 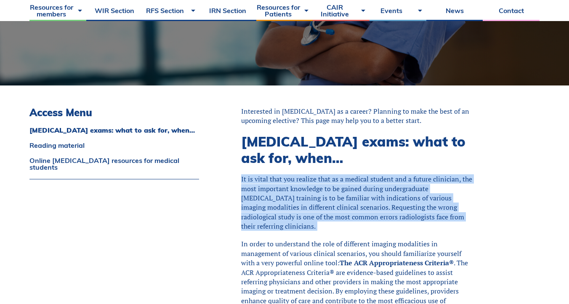 I want to click on p: It is vital that you realize that as a medical student and a future clinician, the most important..., so click(x=359, y=203).